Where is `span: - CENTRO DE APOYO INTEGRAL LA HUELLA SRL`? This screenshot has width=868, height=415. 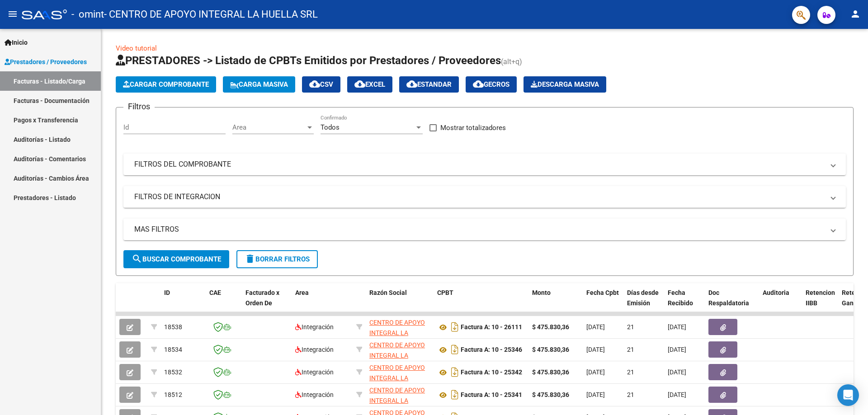 span: - CENTRO DE APOYO INTEGRAL LA HUELLA SRL is located at coordinates (211, 15).